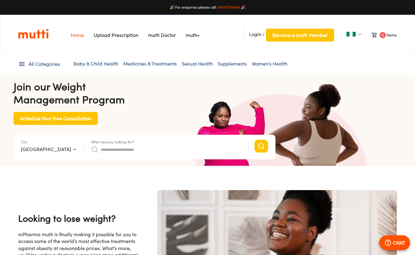 Image resolution: width=415 pixels, height=255 pixels. What do you see at coordinates (197, 64) in the screenshot?
I see `a: Sexual Health` at bounding box center [197, 64].